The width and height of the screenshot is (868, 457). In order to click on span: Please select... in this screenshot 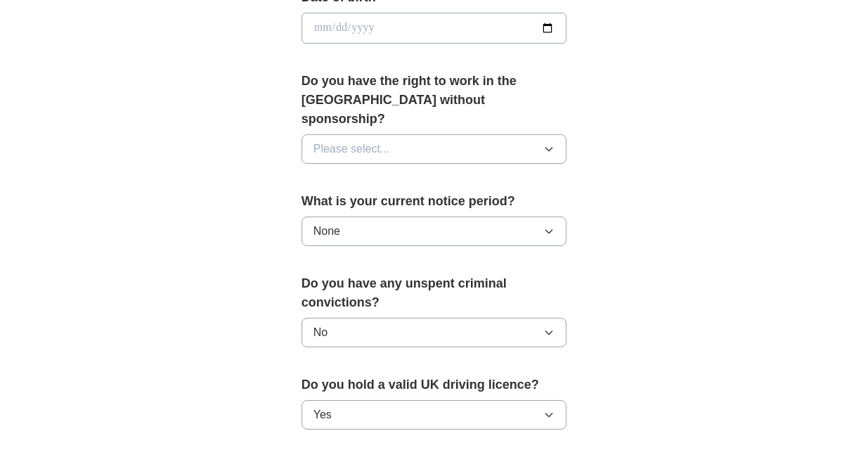, I will do `click(351, 149)`.